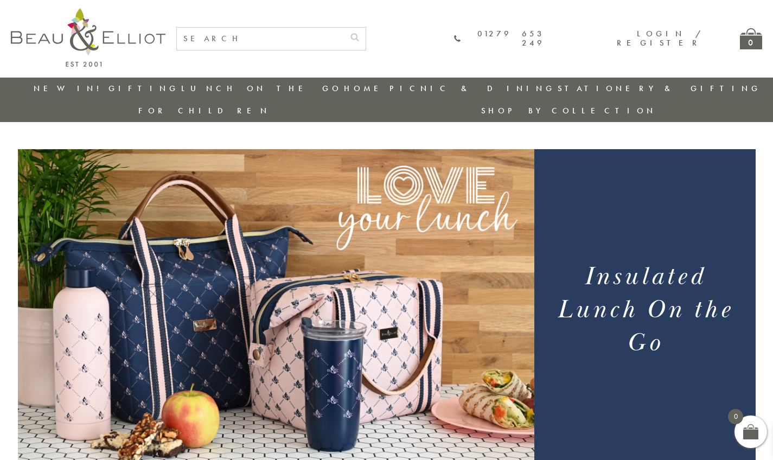 The width and height of the screenshot is (773, 460). Describe the element at coordinates (644, 310) in the screenshot. I see `h1: Insulated Lunch On the Go` at that location.